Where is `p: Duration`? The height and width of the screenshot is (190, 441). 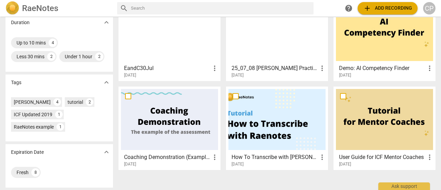 p: Duration is located at coordinates (20, 22).